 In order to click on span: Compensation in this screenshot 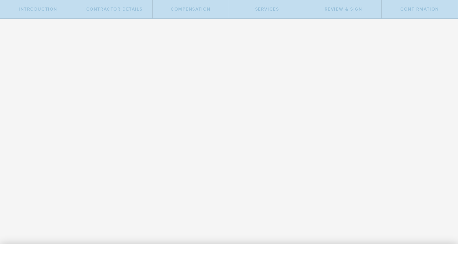, I will do `click(191, 9)`.